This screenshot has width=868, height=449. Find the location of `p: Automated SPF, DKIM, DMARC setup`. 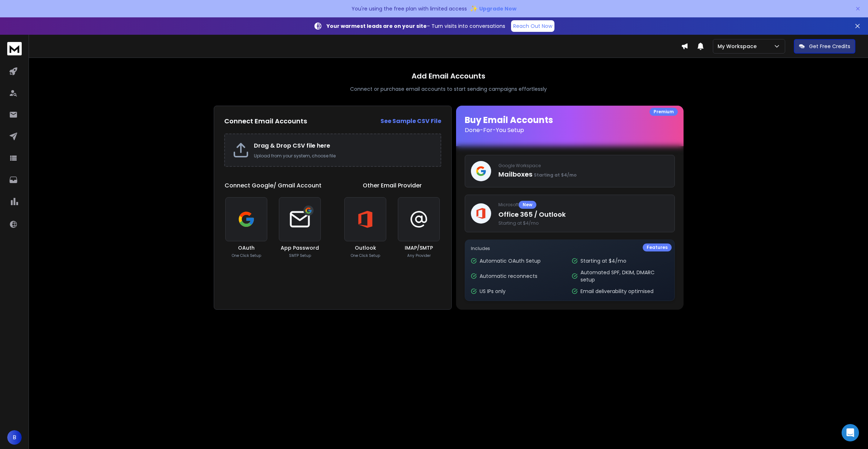

p: Automated SPF, DKIM, DMARC setup is located at coordinates (624, 276).